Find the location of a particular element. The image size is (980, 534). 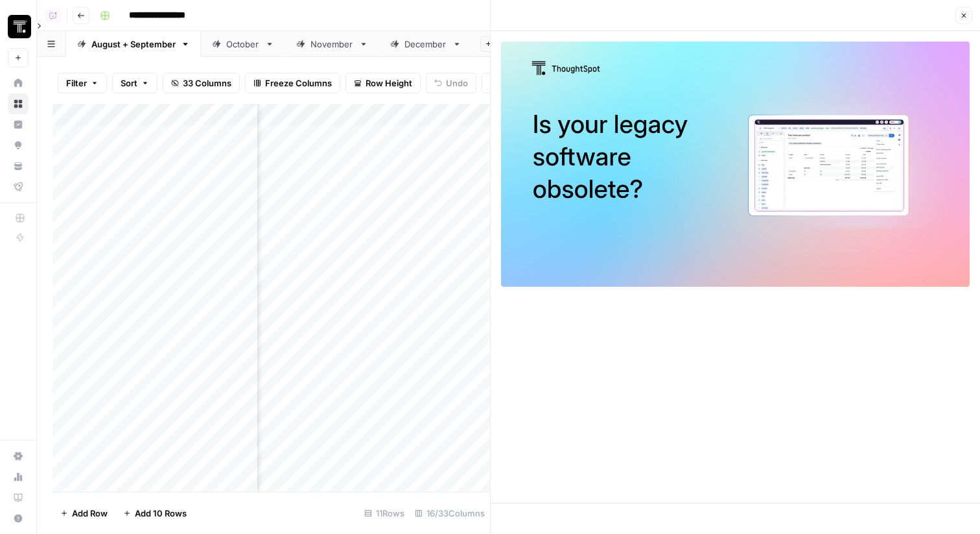

button: Add 10 Rows is located at coordinates (155, 513).